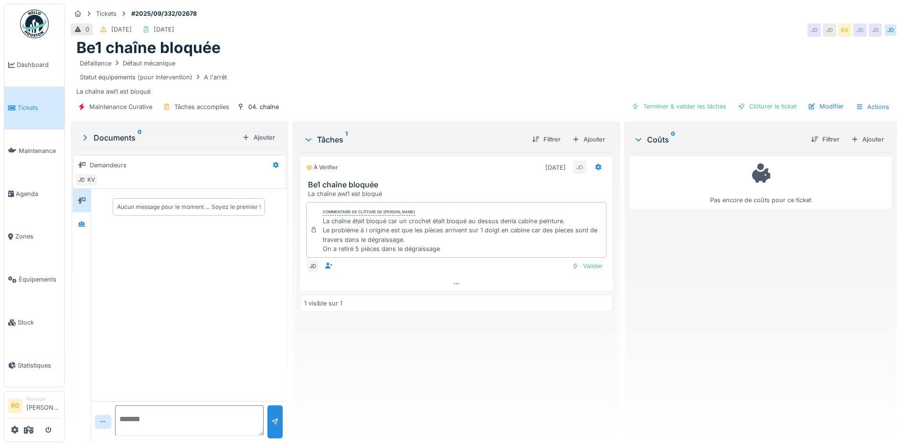  I want to click on h1: Be1 chaîne bloquée, so click(149, 48).